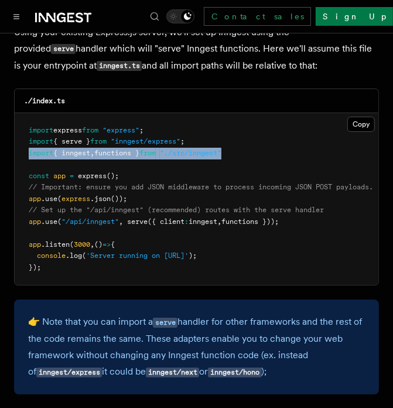 This screenshot has height=408, width=393. Describe the element at coordinates (172, 372) in the screenshot. I see `code: inngest/next` at that location.